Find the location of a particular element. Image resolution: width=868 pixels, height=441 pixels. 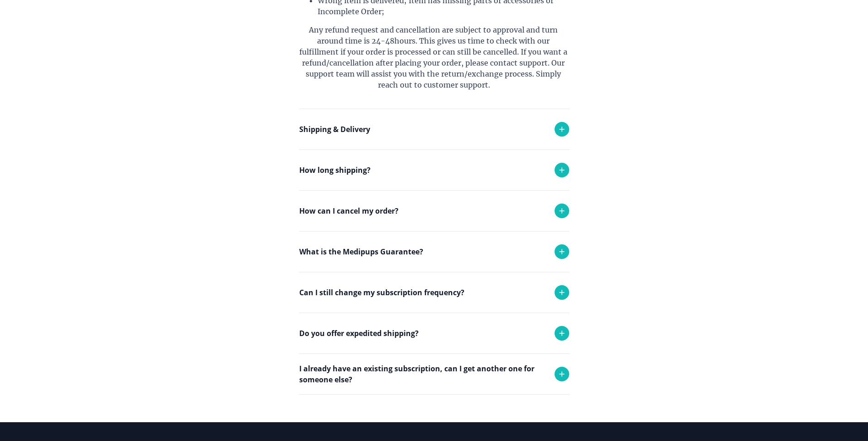

p: Do you offer expedited shipping? is located at coordinates (359, 333).